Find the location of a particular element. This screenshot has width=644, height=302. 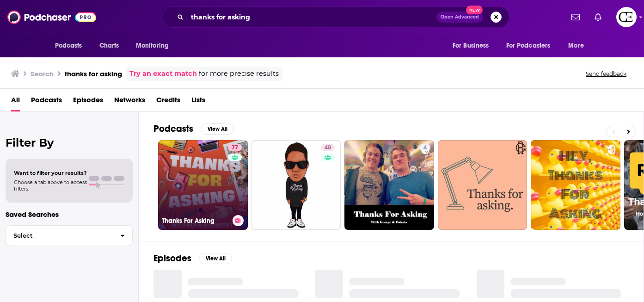

span: 77 is located at coordinates (235, 148).